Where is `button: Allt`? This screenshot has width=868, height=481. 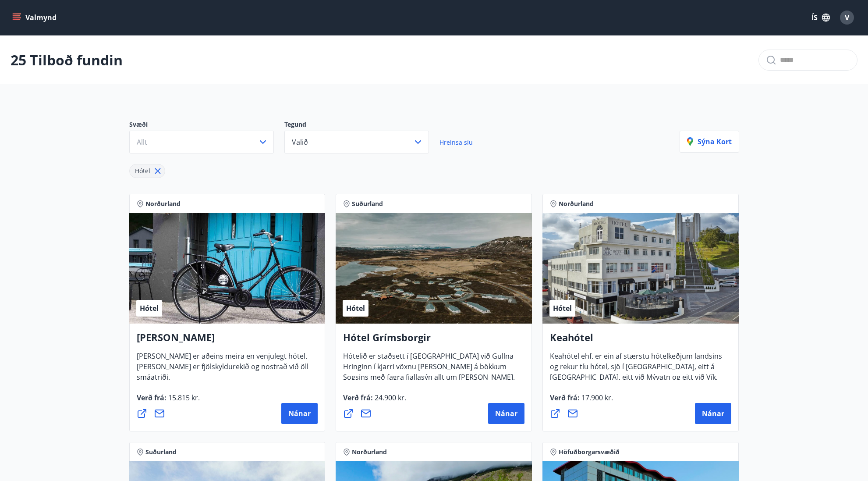 button: Allt is located at coordinates (201, 142).